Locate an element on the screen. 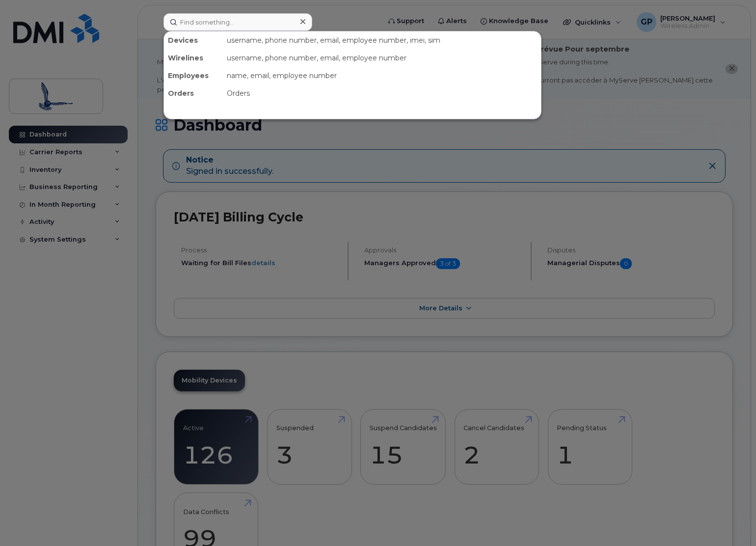 This screenshot has width=756, height=546. div: username, phone number, email, employee number, imei, sim is located at coordinates (382, 40).